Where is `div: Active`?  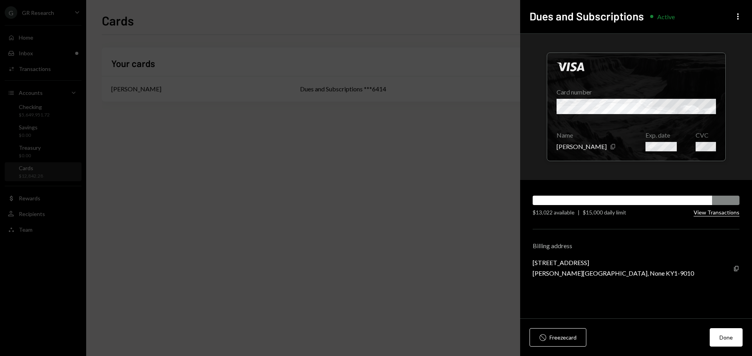
div: Active is located at coordinates (666, 16).